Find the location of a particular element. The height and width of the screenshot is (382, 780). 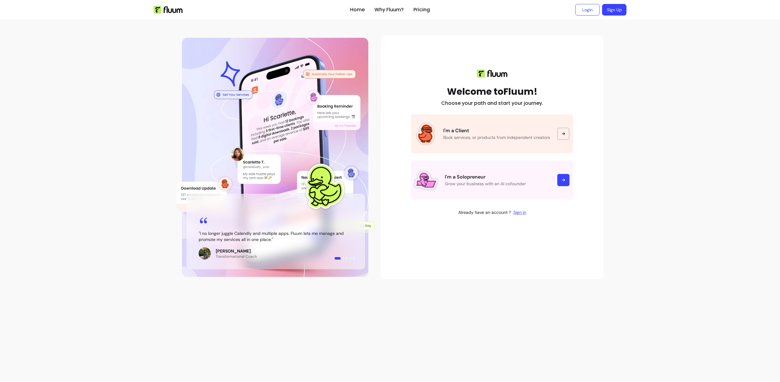

p: I'm a Solopreneur is located at coordinates (497, 177).